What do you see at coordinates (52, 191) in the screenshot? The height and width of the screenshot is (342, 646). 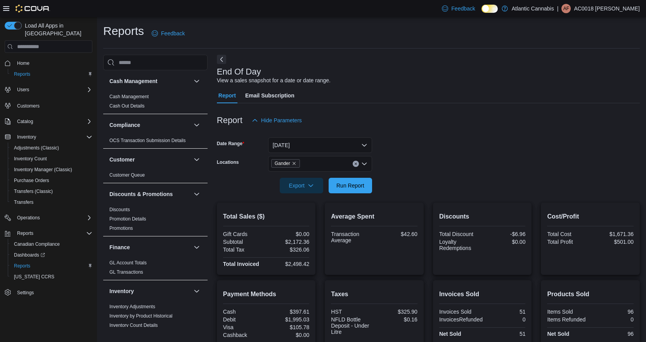 I see `button: Transfers (Classic)` at bounding box center [52, 191].